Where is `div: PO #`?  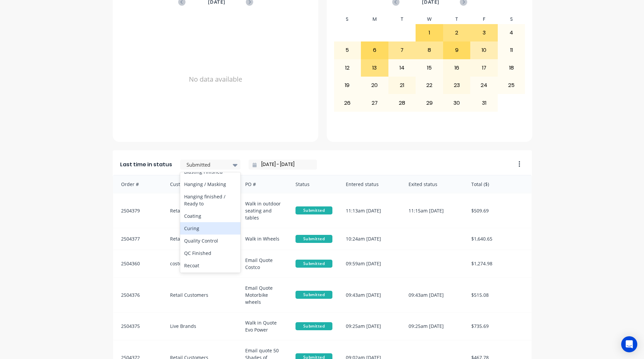 div: PO # is located at coordinates (264, 184).